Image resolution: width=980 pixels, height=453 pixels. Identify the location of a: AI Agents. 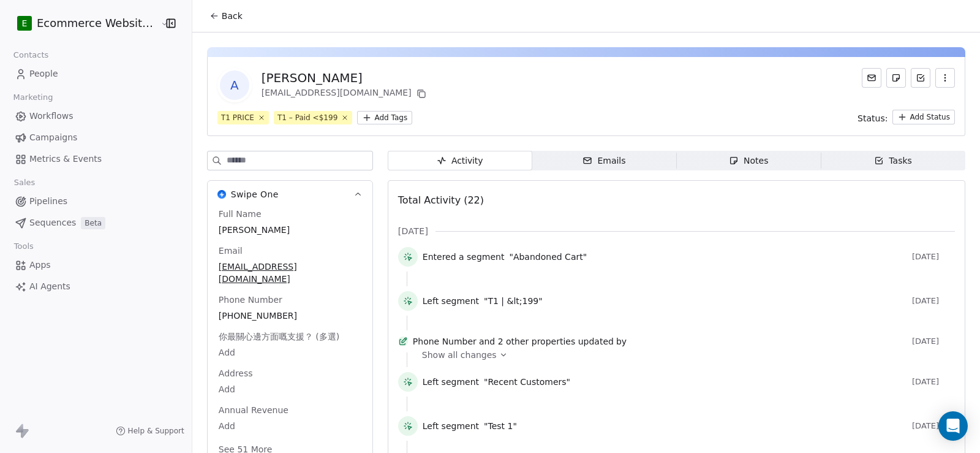
(95, 286).